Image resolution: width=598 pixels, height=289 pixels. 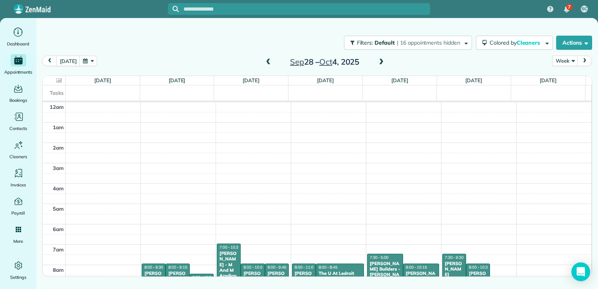 What do you see at coordinates (58, 168) in the screenshot?
I see `span: 3am` at bounding box center [58, 168].